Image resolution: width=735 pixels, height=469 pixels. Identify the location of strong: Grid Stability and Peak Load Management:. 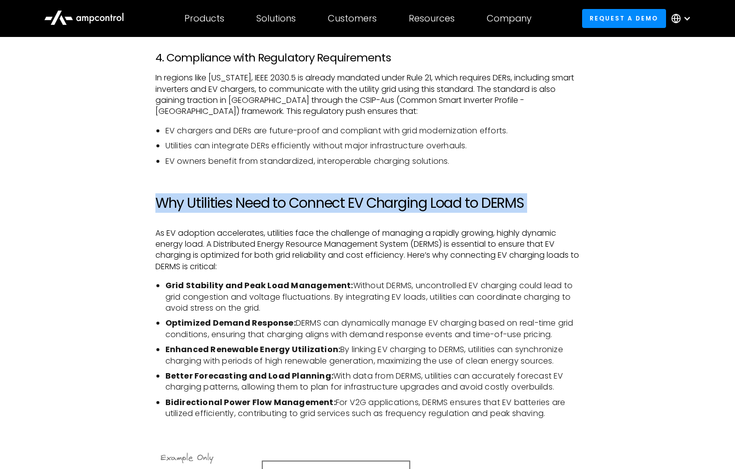
(259, 285).